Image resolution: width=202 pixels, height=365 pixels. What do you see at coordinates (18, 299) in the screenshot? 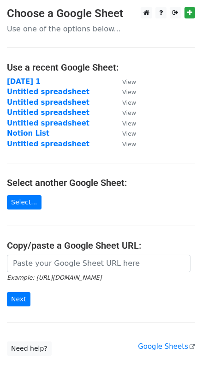
I see `input: Next` at bounding box center [18, 299].